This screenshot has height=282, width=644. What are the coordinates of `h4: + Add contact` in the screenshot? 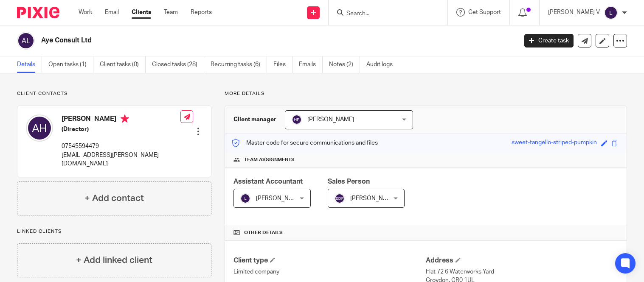 It's located at (114, 198).